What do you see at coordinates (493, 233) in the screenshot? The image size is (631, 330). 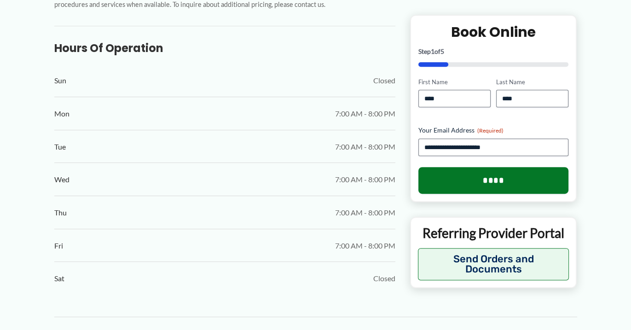 I see `p: Referring Provider Portal` at bounding box center [493, 233].